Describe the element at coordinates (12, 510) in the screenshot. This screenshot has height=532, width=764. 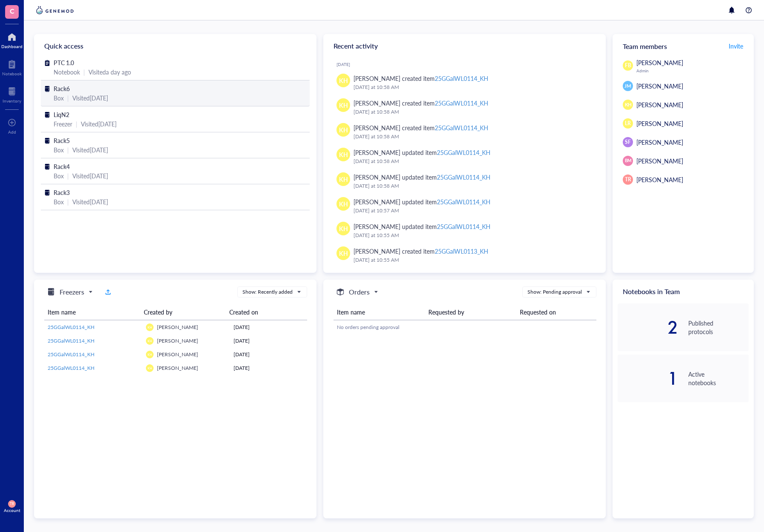
I see `div: Account` at that location.